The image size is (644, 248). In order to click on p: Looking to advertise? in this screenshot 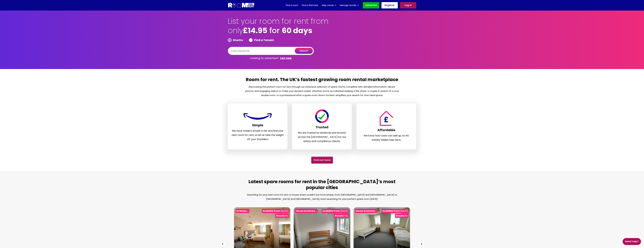, I will do `click(271, 58)`.